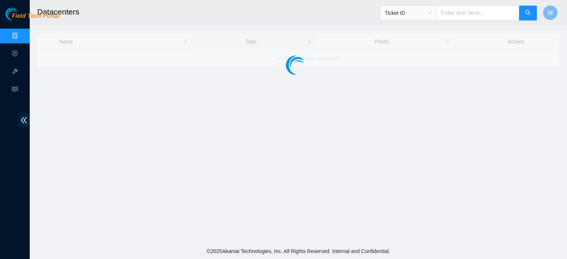 The height and width of the screenshot is (259, 567). I want to click on button: M, so click(550, 13).